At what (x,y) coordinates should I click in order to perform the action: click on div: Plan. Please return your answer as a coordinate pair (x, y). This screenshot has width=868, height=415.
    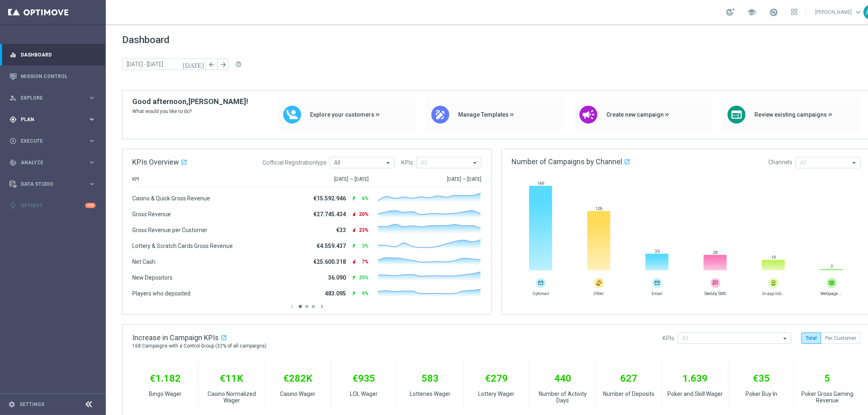
    Looking at the image, I should click on (49, 119).